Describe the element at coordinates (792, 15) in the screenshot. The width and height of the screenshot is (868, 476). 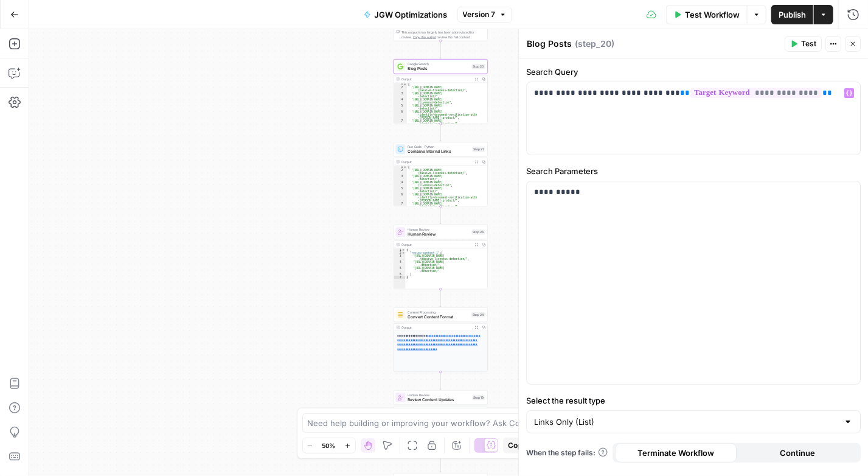
I see `span: Publish` at that location.